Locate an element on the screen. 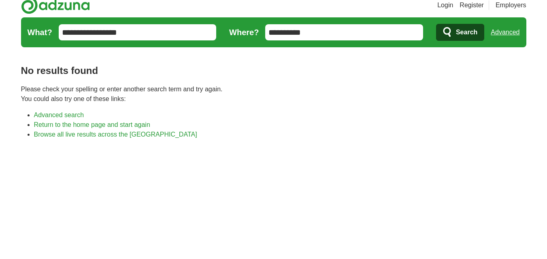  a: Register is located at coordinates (471, 5).